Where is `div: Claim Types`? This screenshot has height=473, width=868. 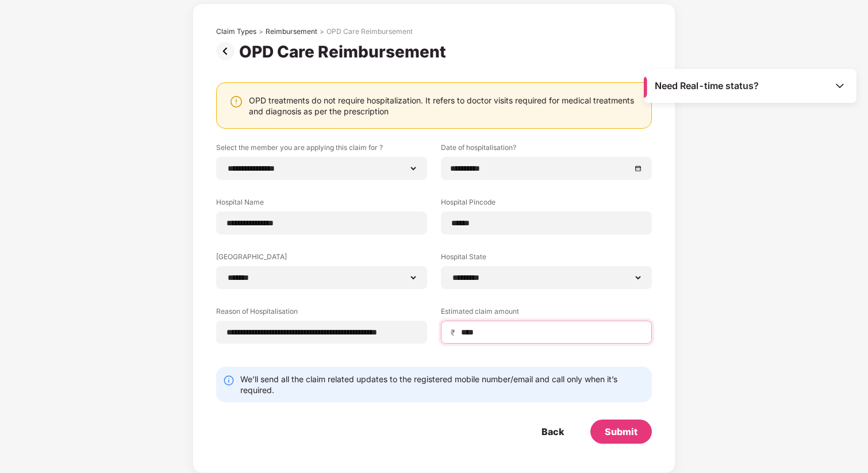 div: Claim Types is located at coordinates (236, 31).